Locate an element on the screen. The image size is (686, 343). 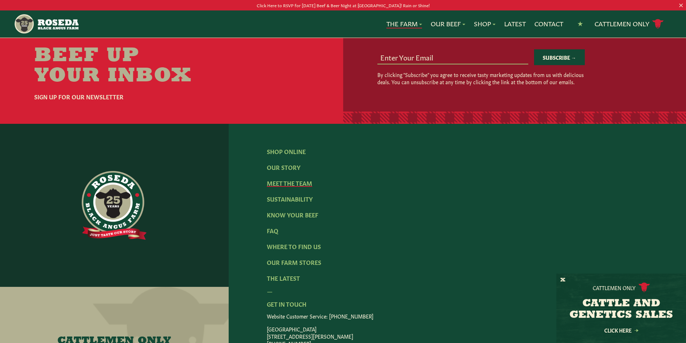
a: Shop Online is located at coordinates (286, 151).